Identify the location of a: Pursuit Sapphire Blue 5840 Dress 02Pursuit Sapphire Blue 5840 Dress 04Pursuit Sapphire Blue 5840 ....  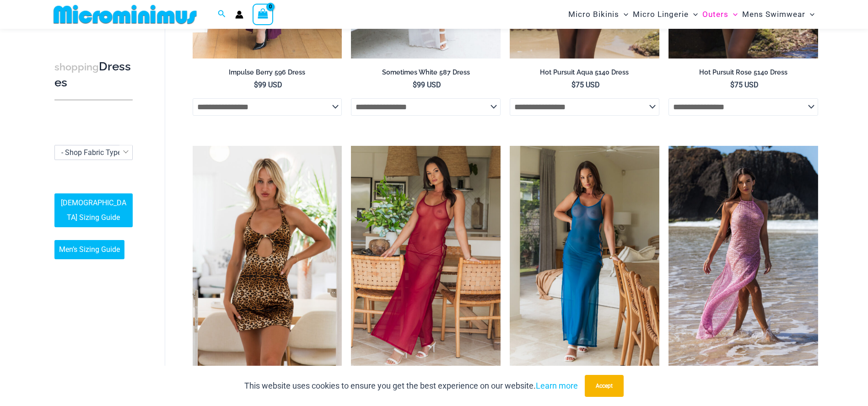
(584, 258).